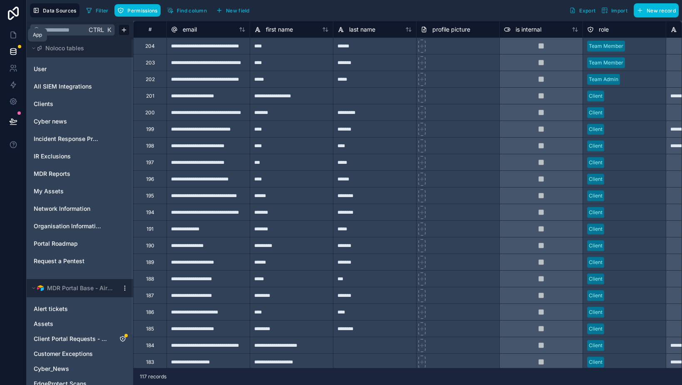 The image size is (682, 385). Describe the element at coordinates (150, 279) in the screenshot. I see `div: 188` at that location.